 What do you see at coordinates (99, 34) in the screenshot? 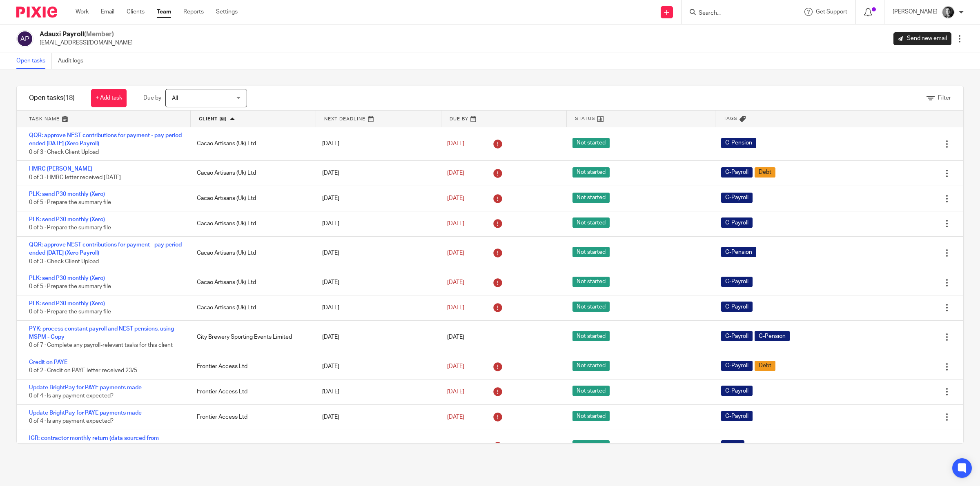
I see `span: (Member)` at bounding box center [99, 34].